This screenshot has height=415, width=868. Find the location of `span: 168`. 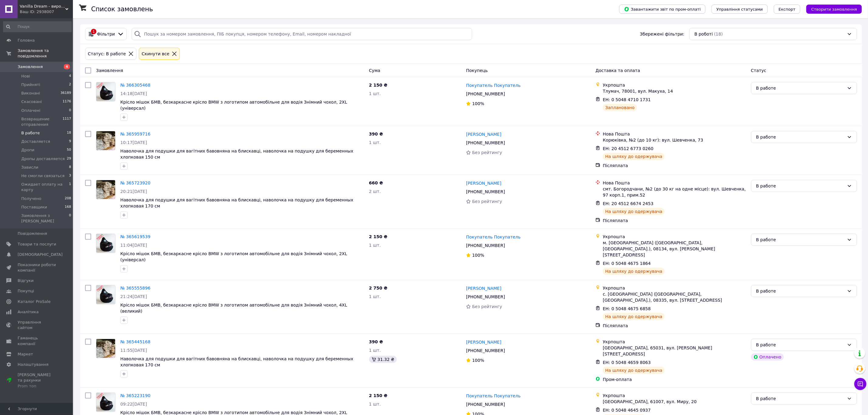

span: 168 is located at coordinates (68, 207).